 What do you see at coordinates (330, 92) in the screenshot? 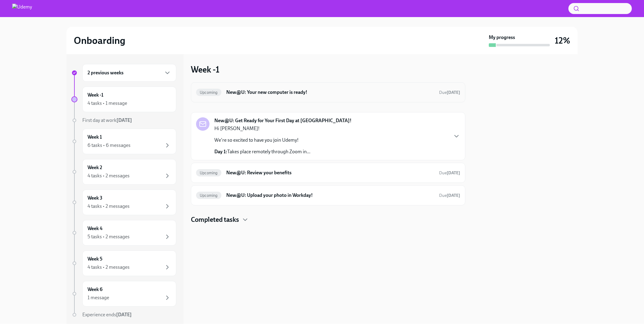
I see `h6: New@U: Your new computer is ready!` at bounding box center [330, 92].